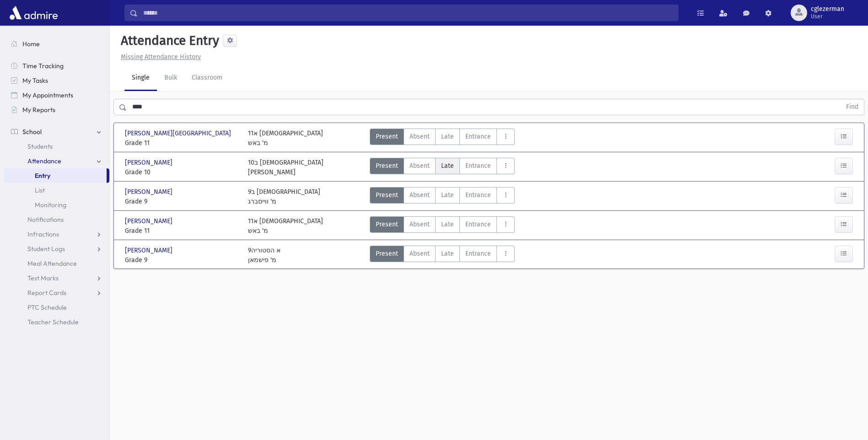  What do you see at coordinates (56, 205) in the screenshot?
I see `a: Monitoring` at bounding box center [56, 205].